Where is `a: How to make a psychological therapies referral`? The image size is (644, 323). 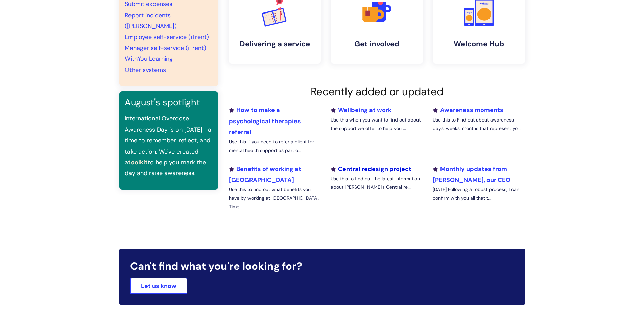
a: How to make a psychological therapies referral is located at coordinates (265, 121).